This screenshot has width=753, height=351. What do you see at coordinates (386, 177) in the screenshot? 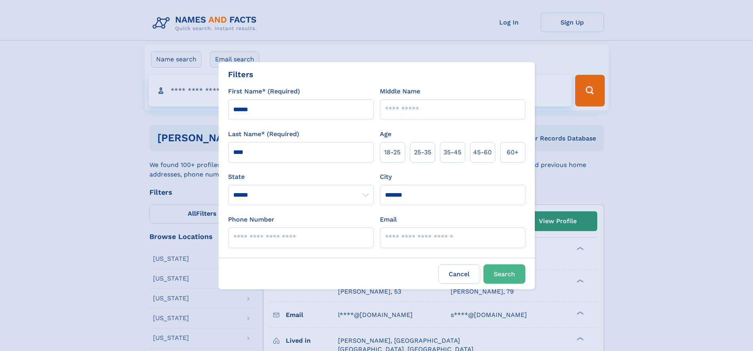
I see `label: City` at bounding box center [386, 177].